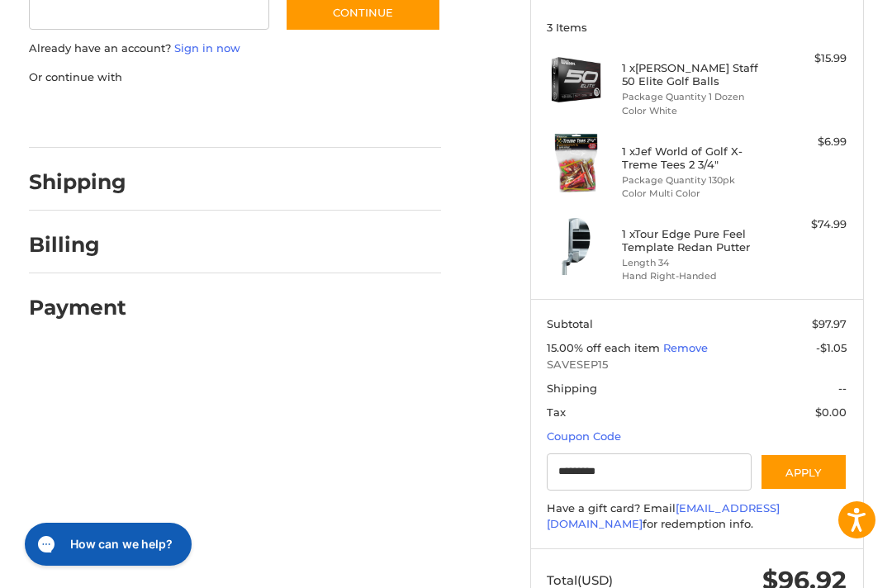 The width and height of the screenshot is (892, 588). I want to click on span: Subtotal, so click(570, 324).